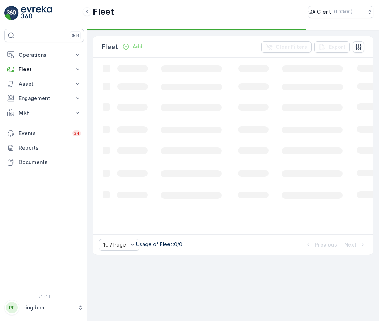  I want to click on p: Engagement, so click(44, 98).